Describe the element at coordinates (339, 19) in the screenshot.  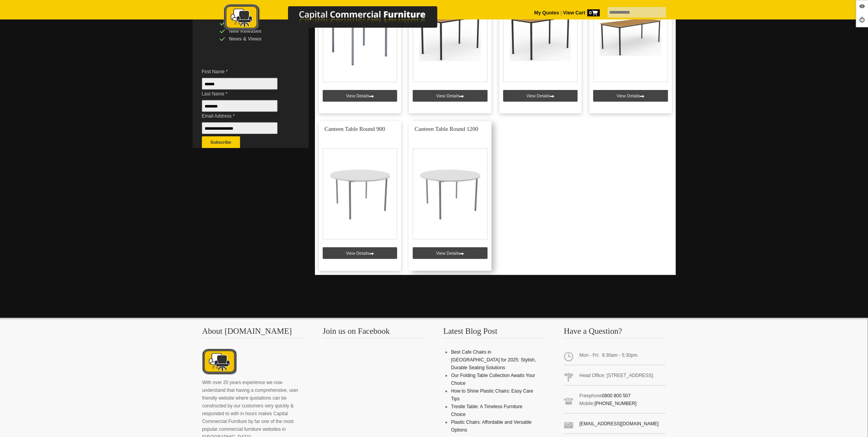
I see `a: Capital Commercial Furniture Logo` at that location.